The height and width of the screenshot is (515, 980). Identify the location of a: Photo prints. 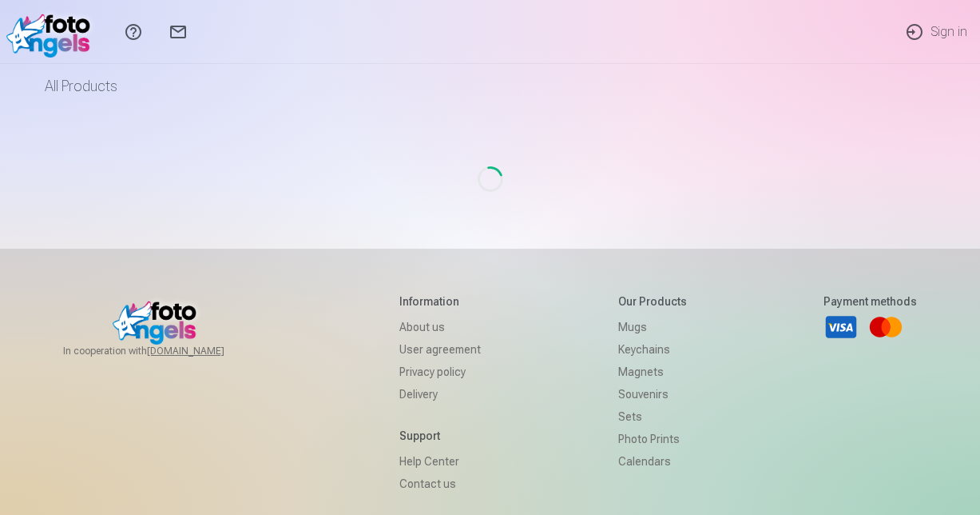
(653, 439).